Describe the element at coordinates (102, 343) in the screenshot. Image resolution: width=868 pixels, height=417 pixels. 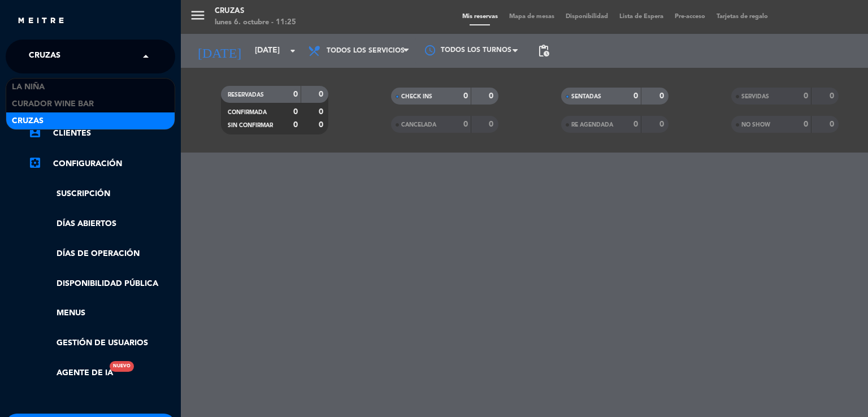
I see `a: Gestión de usuarios` at that location.